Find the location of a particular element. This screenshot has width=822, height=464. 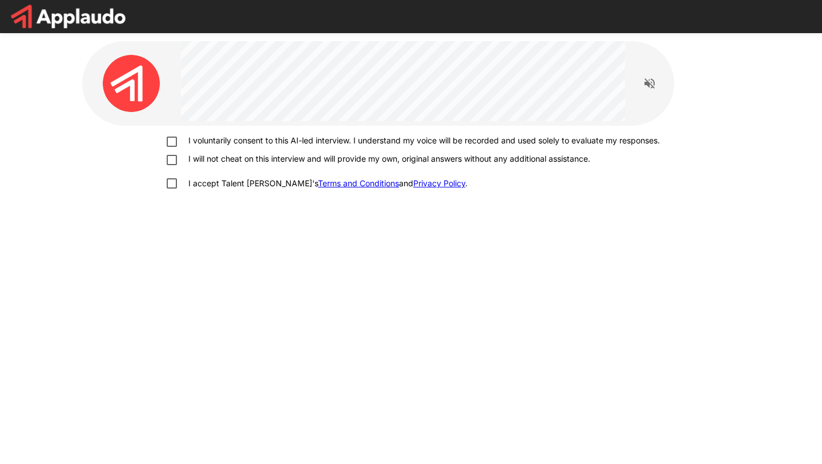

a: Privacy Policy is located at coordinates (439, 183).